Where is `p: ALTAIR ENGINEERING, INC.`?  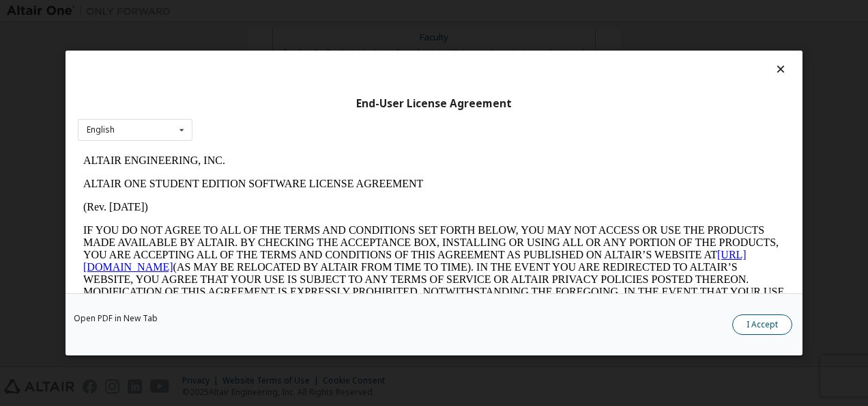
p: ALTAIR ENGINEERING, INC. is located at coordinates (356, 12).